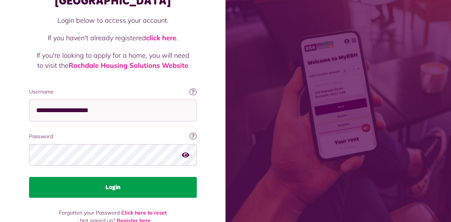  Describe the element at coordinates (113, 187) in the screenshot. I see `button: Login` at that location.